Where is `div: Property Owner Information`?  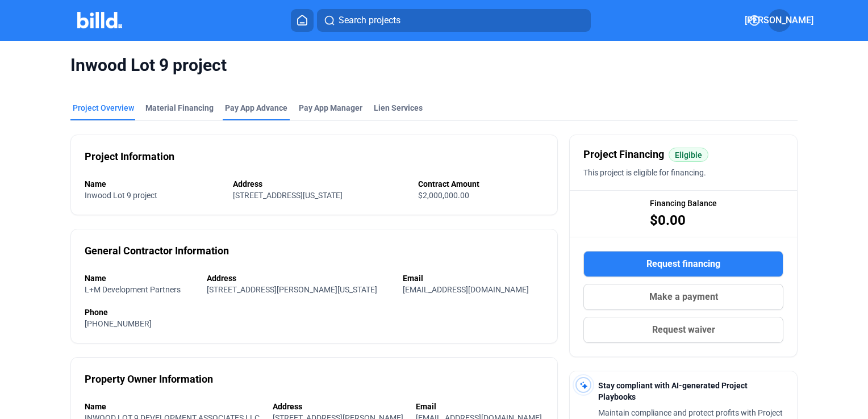 div: Property Owner Information is located at coordinates (149, 379).